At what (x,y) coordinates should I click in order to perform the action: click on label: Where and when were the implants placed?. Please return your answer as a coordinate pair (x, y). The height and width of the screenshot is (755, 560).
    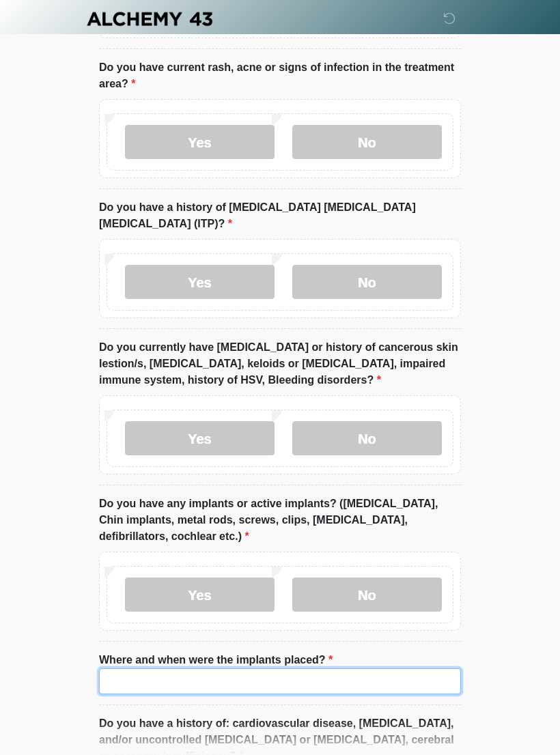
    Looking at the image, I should click on (215, 661).